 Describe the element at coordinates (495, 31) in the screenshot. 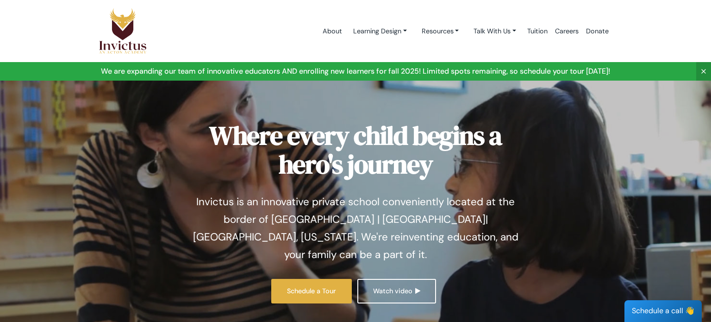

I see `a: Talk With Us` at that location.